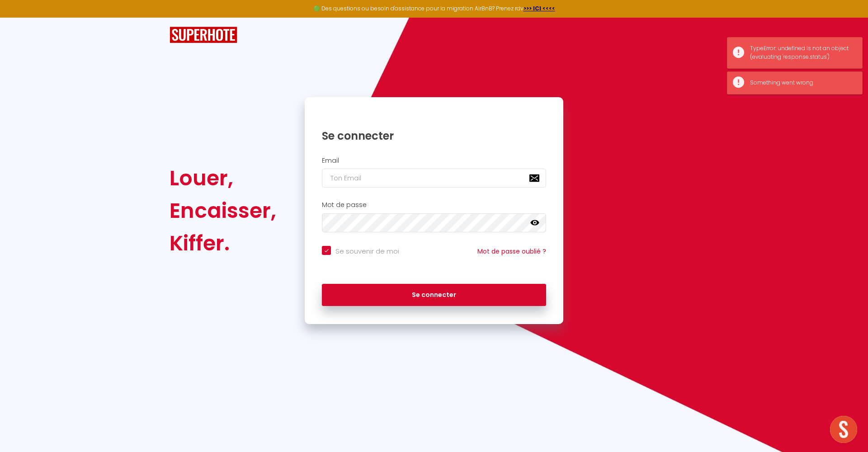 The height and width of the screenshot is (452, 868). Describe the element at coordinates (512, 251) in the screenshot. I see `a: Mot de passe oublié ?` at that location.